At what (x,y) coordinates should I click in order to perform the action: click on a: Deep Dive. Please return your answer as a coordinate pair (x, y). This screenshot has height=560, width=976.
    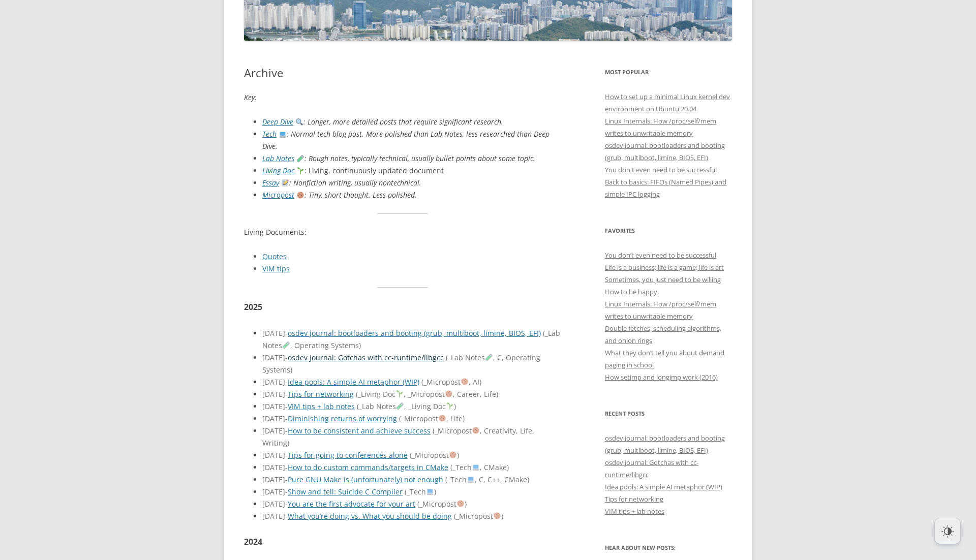
    Looking at the image, I should click on (278, 121).